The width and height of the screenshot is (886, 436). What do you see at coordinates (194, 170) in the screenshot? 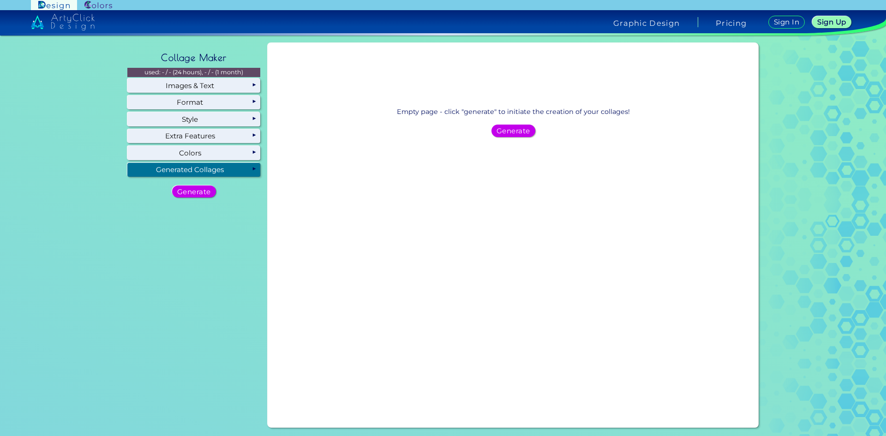
I see `div: Generated Collages` at bounding box center [194, 170].